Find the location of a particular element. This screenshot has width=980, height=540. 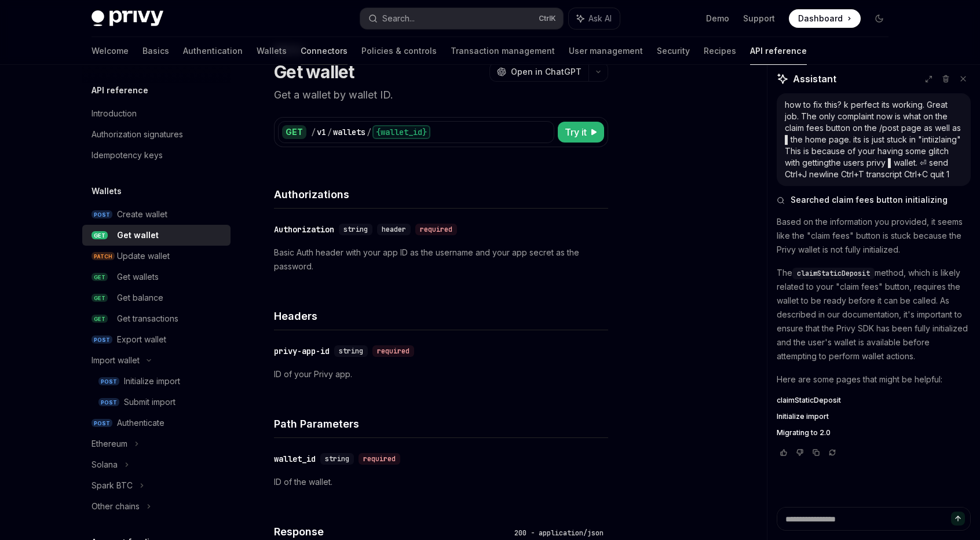

a: Idempotency keys is located at coordinates (156, 155).